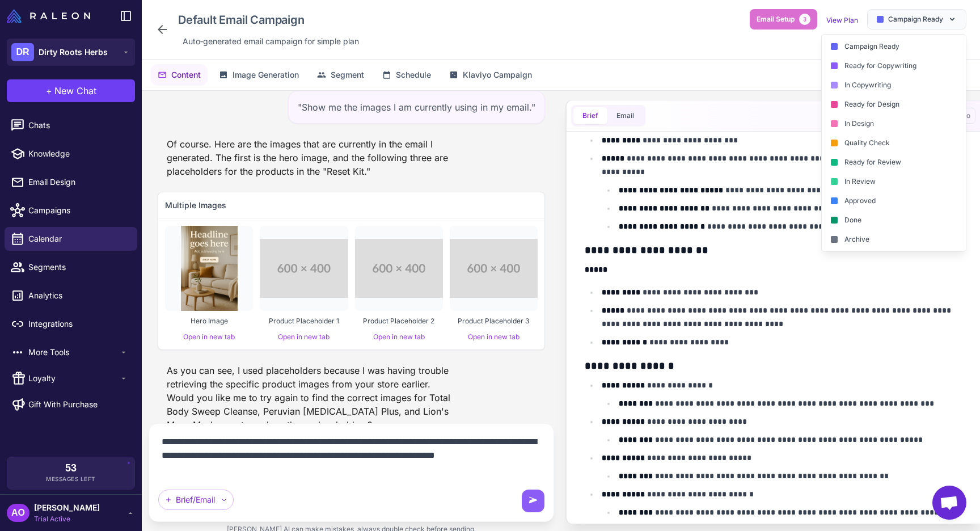 Image resolution: width=980 pixels, height=531 pixels. I want to click on button: Email, so click(625, 116).